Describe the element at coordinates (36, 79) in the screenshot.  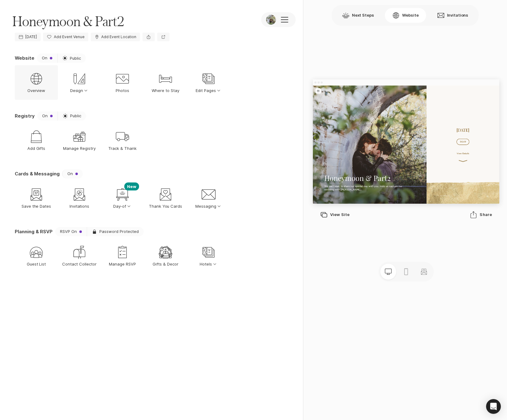
I see `div: Overview` at that location.